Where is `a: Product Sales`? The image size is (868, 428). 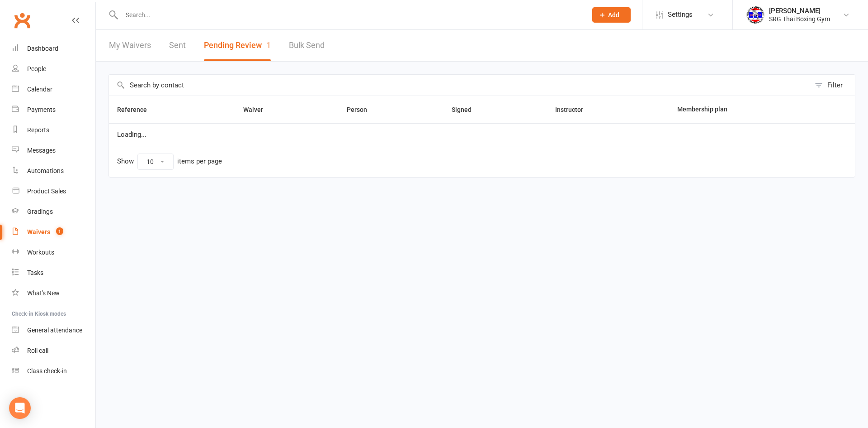
a: Product Sales is located at coordinates (54, 191).